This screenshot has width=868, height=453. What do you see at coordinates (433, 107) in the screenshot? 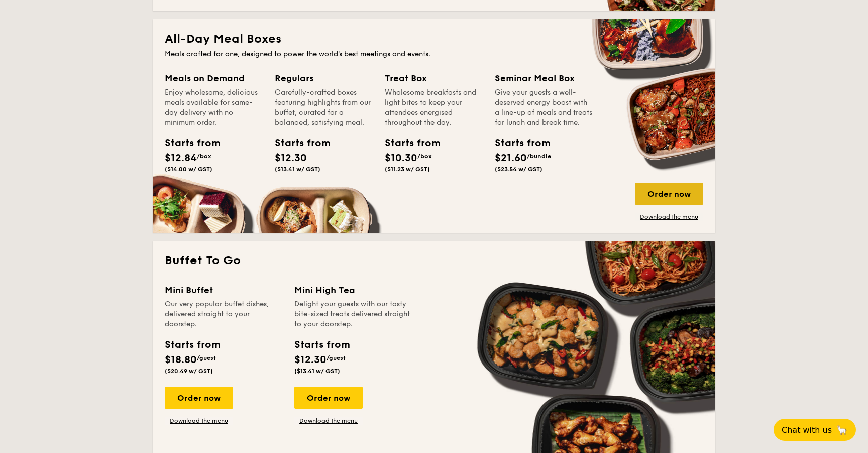
I see `div: Wholesome breakfasts and light bites to keep your attendees energised throughout the day.` at bounding box center [433, 107].